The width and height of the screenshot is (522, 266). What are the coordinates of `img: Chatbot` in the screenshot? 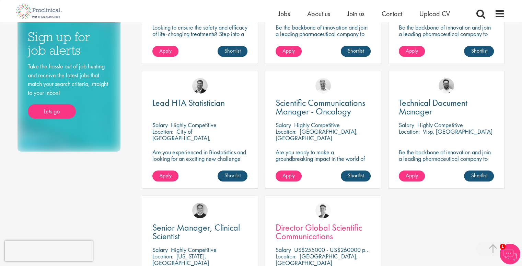 It's located at (510, 254).